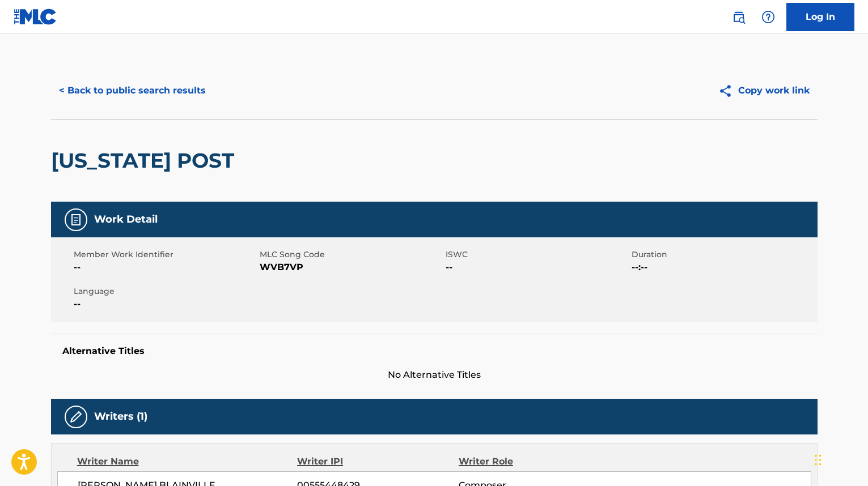 The width and height of the screenshot is (868, 486). I want to click on div: Chat Widget, so click(840, 459).